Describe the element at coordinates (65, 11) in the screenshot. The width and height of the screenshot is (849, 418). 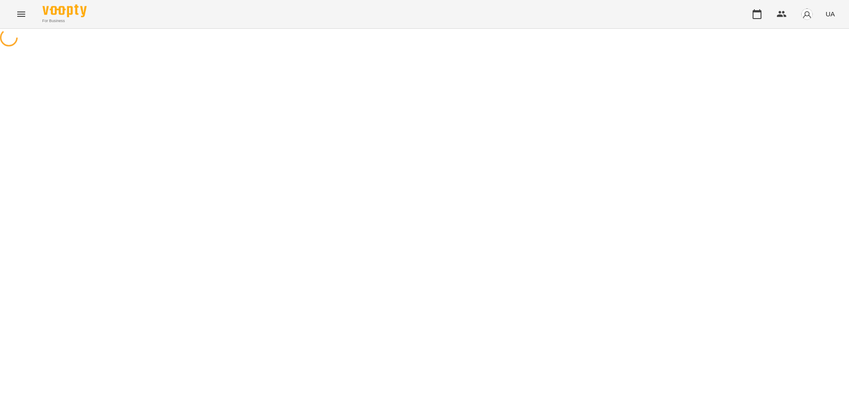
I see `img: Voopty Logo` at that location.